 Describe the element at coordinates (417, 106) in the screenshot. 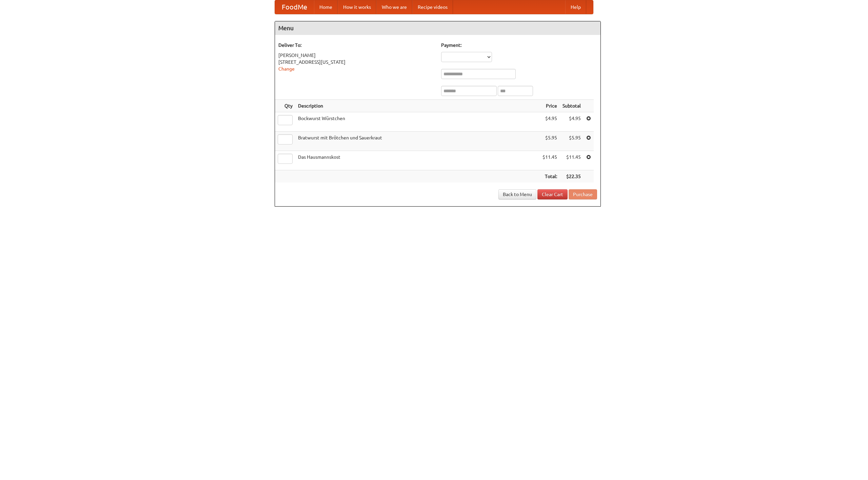

I see `th: Description` at that location.